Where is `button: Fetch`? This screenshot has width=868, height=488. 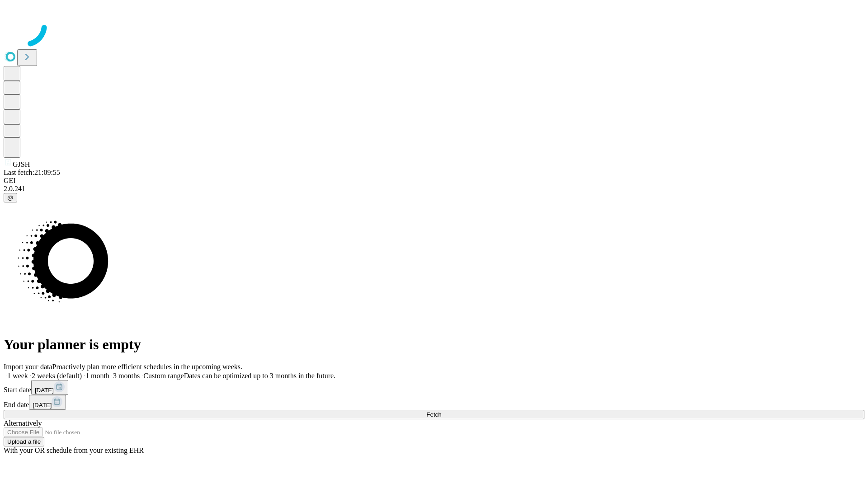
button: Fetch is located at coordinates (434, 414).